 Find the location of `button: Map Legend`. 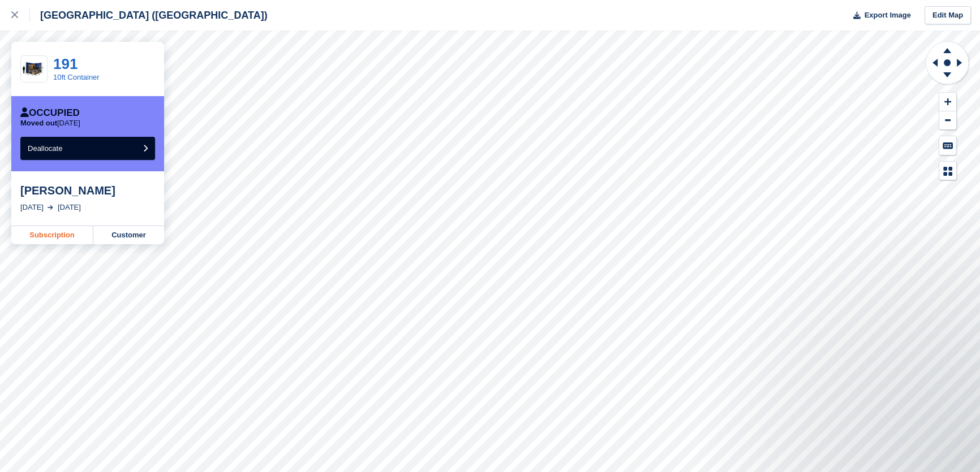

button: Map Legend is located at coordinates (948, 171).